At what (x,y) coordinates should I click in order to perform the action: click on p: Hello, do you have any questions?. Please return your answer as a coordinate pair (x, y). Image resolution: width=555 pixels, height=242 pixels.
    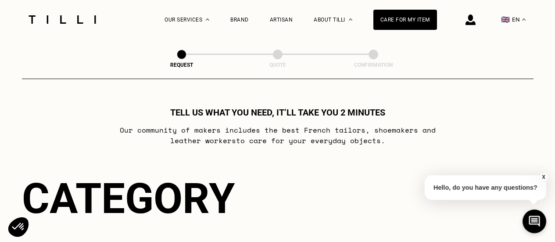
    Looking at the image, I should click on (485, 187).